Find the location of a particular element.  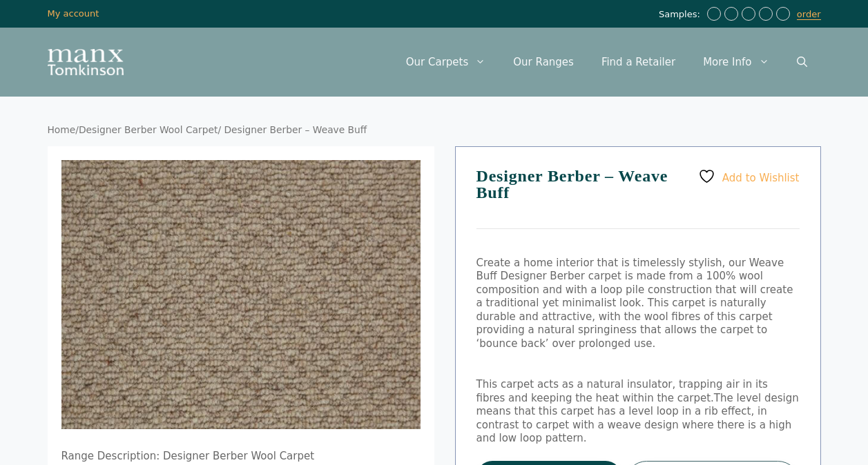

a: My account is located at coordinates (73, 14).